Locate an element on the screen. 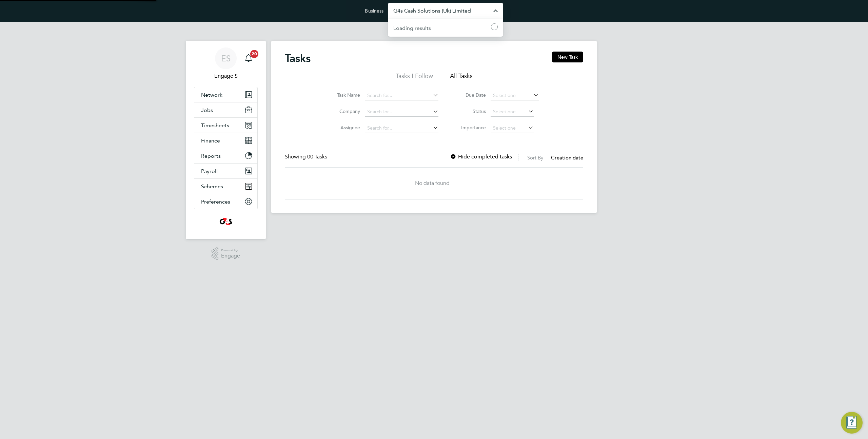  li: Tasks I Follow is located at coordinates (414, 78).